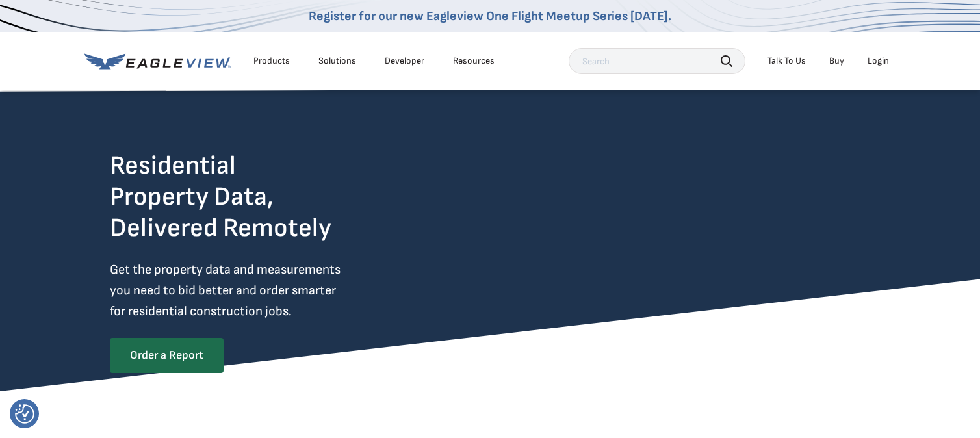  Describe the element at coordinates (220, 196) in the screenshot. I see `h2: Residential Property Data, Delivered Remotely` at that location.